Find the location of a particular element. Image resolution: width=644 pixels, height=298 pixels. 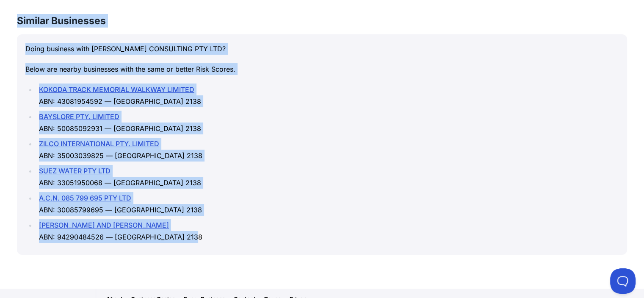

a: SUEZ WATER PTY LTD is located at coordinates (74, 171).